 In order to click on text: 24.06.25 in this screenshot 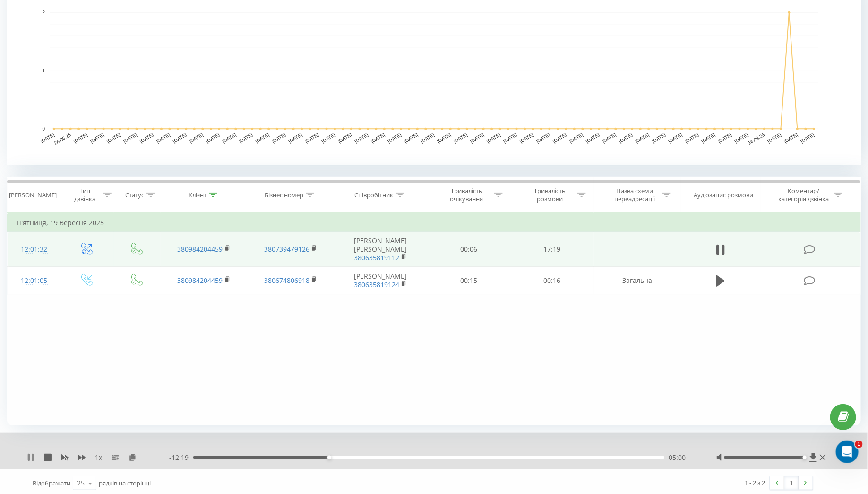, I will do `click(63, 139)`.